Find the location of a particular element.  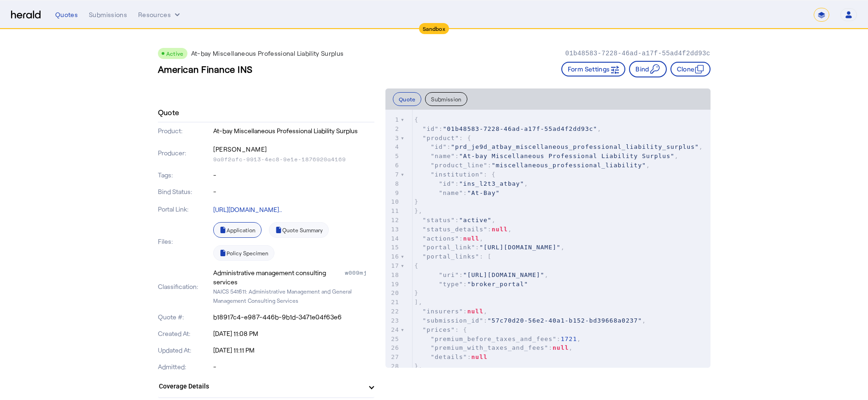

span: "prd_je9d_atbay_miscellaneous_professional_liability_surplus" is located at coordinates (574, 147).